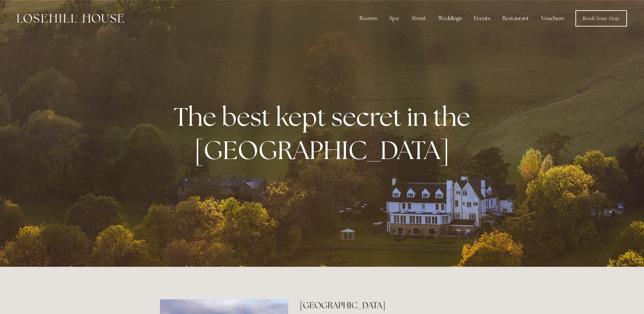 This screenshot has height=314, width=644. What do you see at coordinates (601, 18) in the screenshot?
I see `a: Book Your Stay` at bounding box center [601, 18].